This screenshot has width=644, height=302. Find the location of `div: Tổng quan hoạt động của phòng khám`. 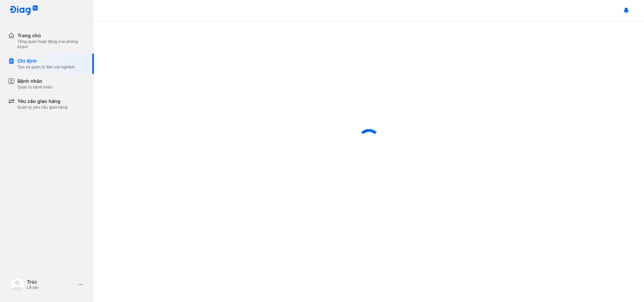

div: Tổng quan hoạt động của phòng khám is located at coordinates (51, 44).